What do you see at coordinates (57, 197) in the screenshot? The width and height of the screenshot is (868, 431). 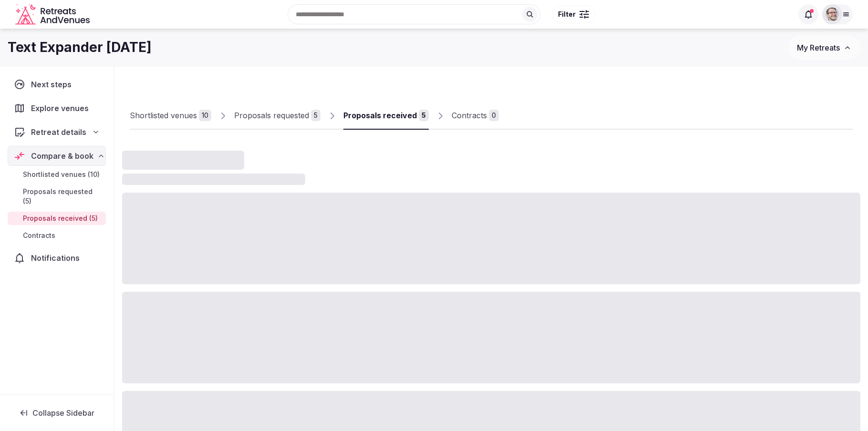 I see `a: Proposals requested (5)` at bounding box center [57, 197].